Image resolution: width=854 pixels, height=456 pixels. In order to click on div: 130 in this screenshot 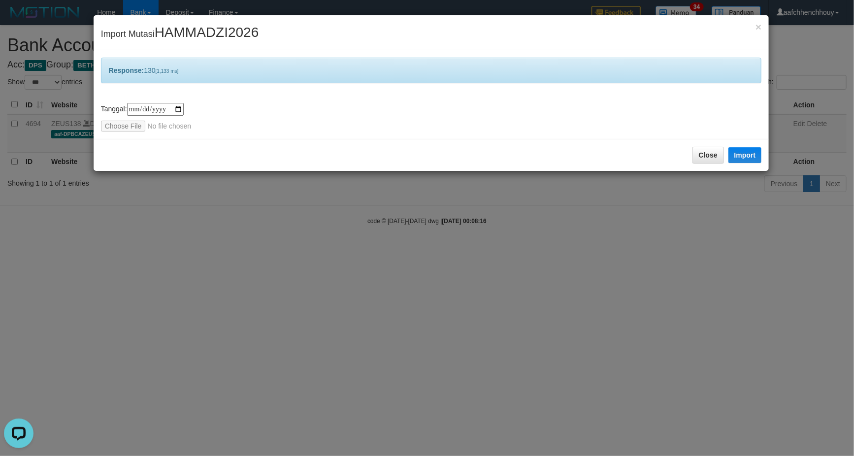, I will do `click(431, 70)`.